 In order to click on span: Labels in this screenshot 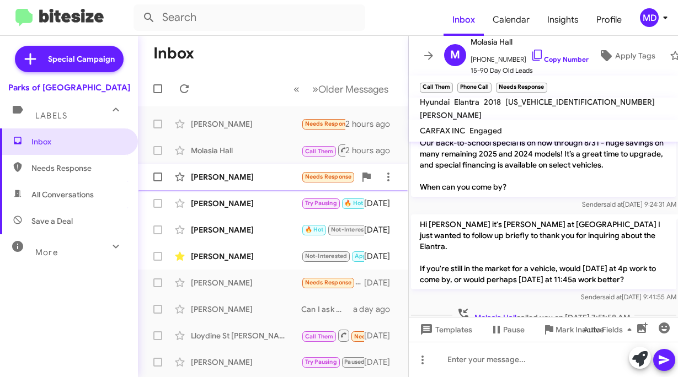, I will do `click(51, 116)`.